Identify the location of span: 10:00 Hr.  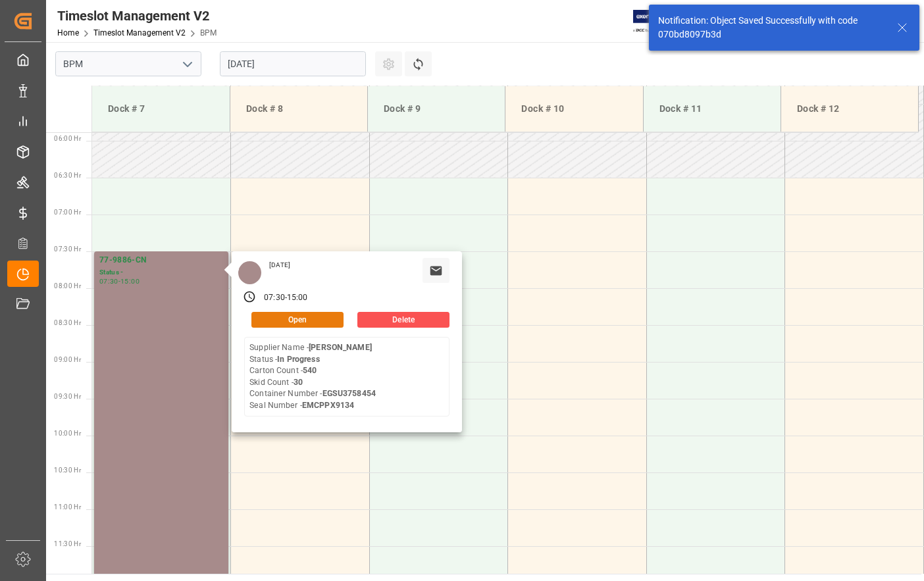
(67, 433).